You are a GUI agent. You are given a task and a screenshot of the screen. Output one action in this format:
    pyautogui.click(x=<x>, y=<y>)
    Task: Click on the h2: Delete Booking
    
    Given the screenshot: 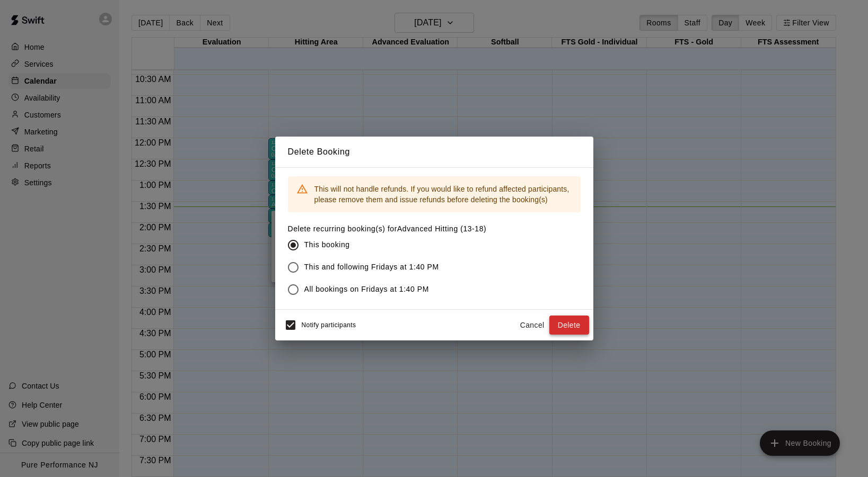 What is the action you would take?
    pyautogui.click(x=434, y=152)
    